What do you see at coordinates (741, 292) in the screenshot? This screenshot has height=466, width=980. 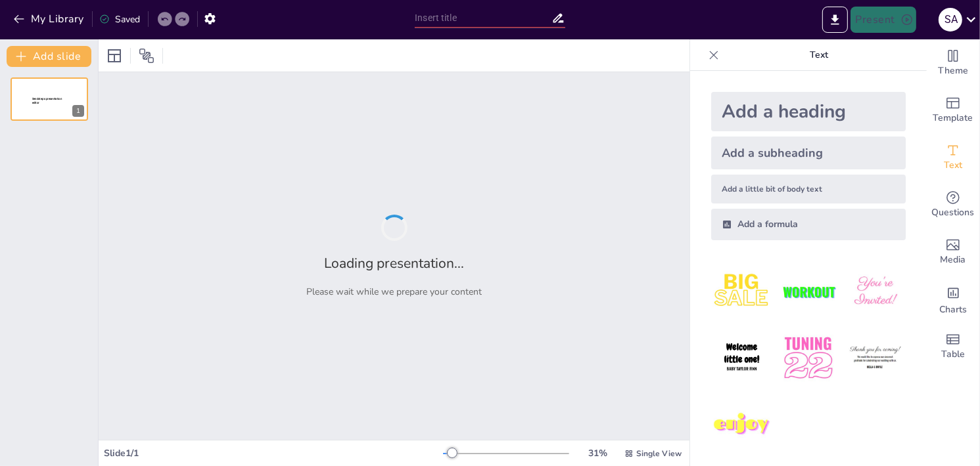 I see `img: 1.jpeg` at bounding box center [741, 292].